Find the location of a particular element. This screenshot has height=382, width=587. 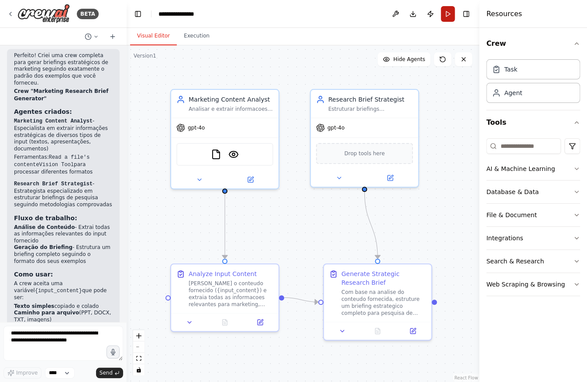

div: Version 1 is located at coordinates (145, 56).